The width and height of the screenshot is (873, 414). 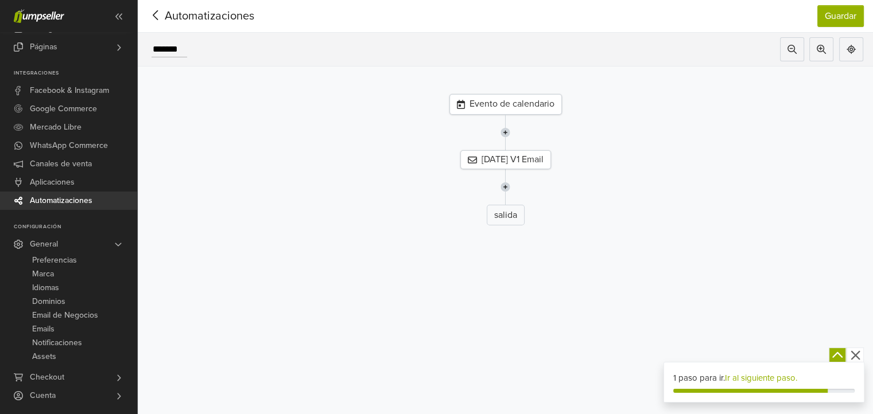 What do you see at coordinates (45, 288) in the screenshot?
I see `span: Idiomas` at bounding box center [45, 288].